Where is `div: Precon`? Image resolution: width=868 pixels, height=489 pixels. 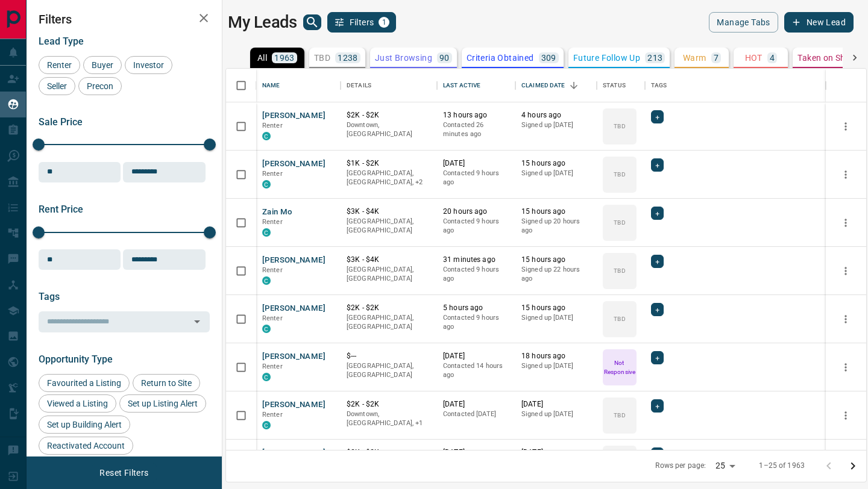 div: Precon is located at coordinates (100, 86).